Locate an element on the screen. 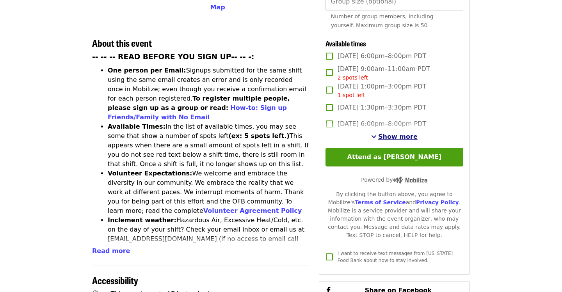  span: 1 spot left is located at coordinates (351, 95).